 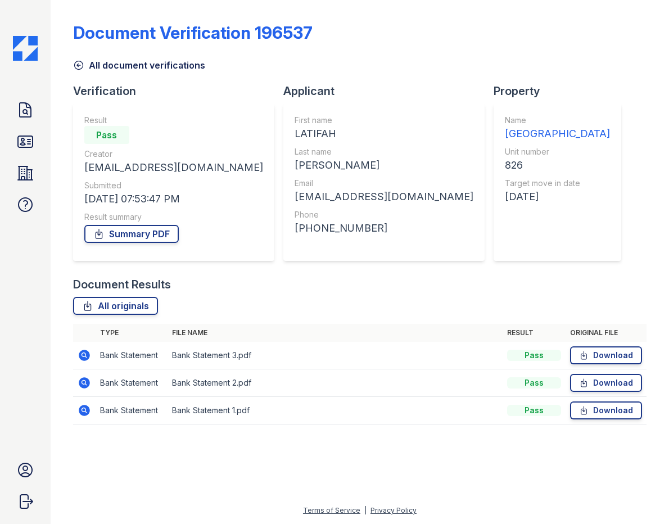 I want to click on div: Applicant, so click(x=388, y=91).